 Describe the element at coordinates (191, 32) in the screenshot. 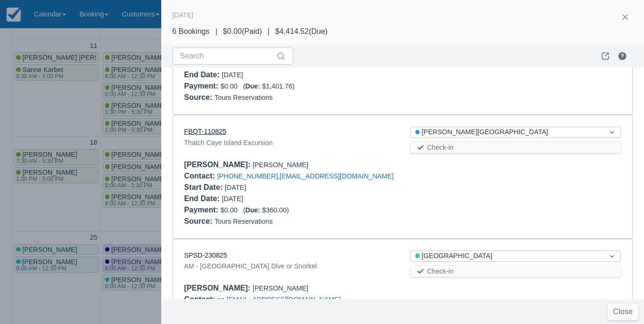

I see `div: 6 Bookings` at that location.